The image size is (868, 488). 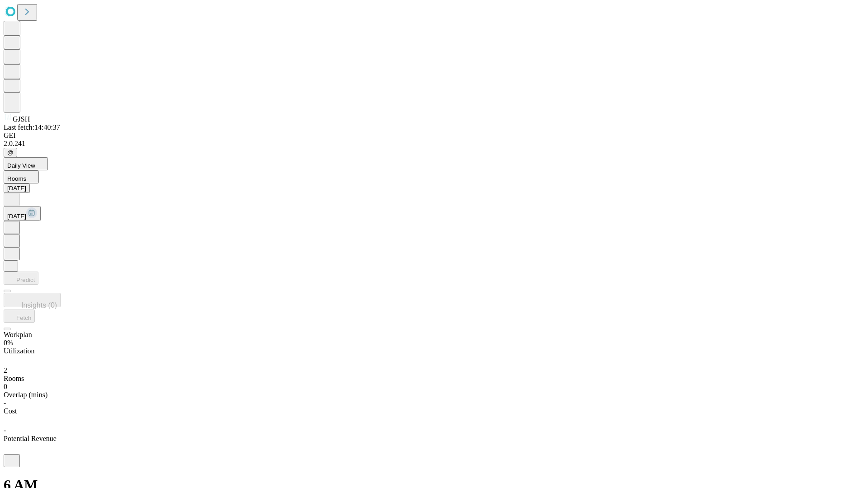 I want to click on span: Overlap (mins), so click(x=25, y=395).